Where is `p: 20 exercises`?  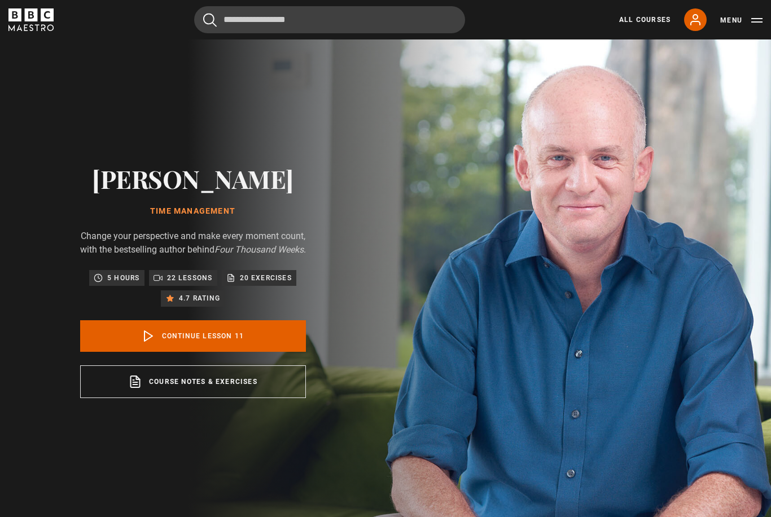 p: 20 exercises is located at coordinates (266, 278).